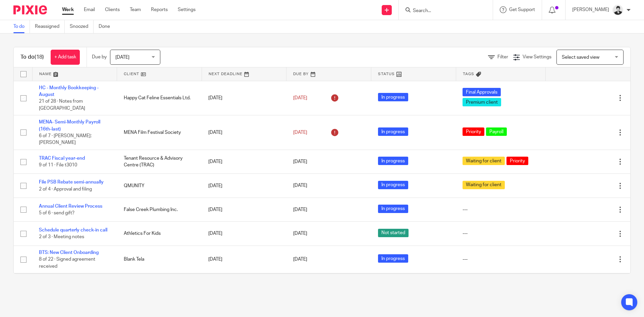 The height and width of the screenshot is (317, 644). Describe the element at coordinates (159, 98) in the screenshot. I see `td: Happy Cat Feline Essentials Ltd.` at that location.